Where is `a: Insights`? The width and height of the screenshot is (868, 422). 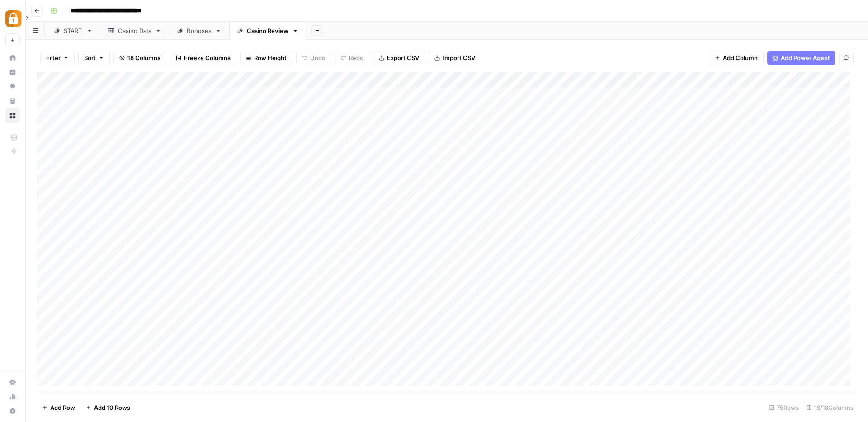 a: Insights is located at coordinates (13, 72).